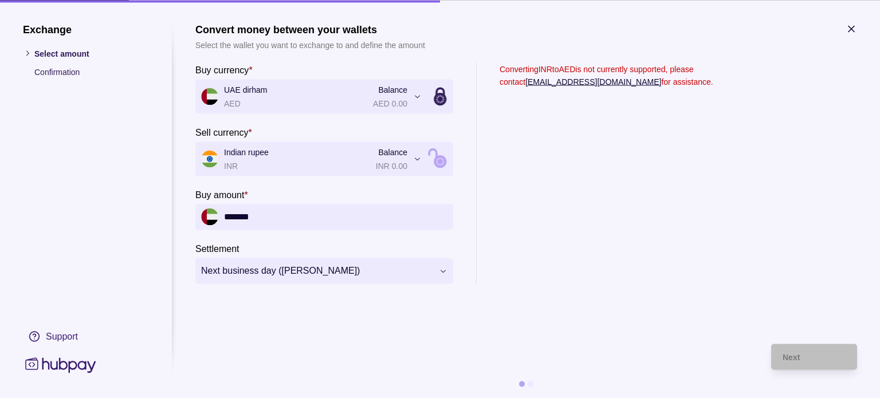 The width and height of the screenshot is (880, 398). What do you see at coordinates (217, 248) in the screenshot?
I see `label: Settlement` at bounding box center [217, 248].